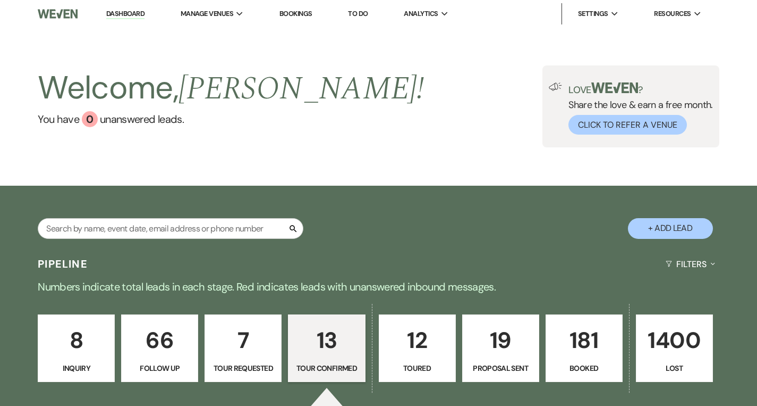 The width and height of the screenshot is (757, 406). What do you see at coordinates (584, 348) in the screenshot?
I see `a: 181Booked` at bounding box center [584, 348].